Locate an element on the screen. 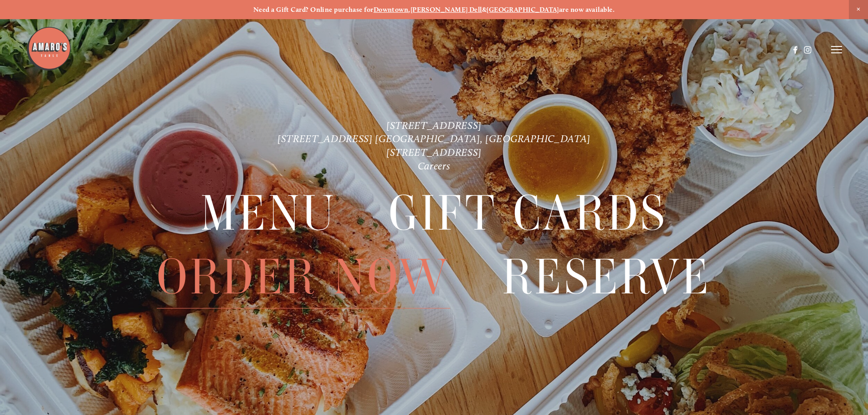 The image size is (868, 415). a: Order Now is located at coordinates (303, 277).